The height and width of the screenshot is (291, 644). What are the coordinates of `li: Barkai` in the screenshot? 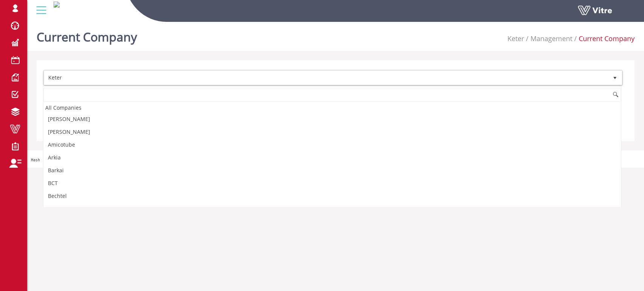 It's located at (332, 171).